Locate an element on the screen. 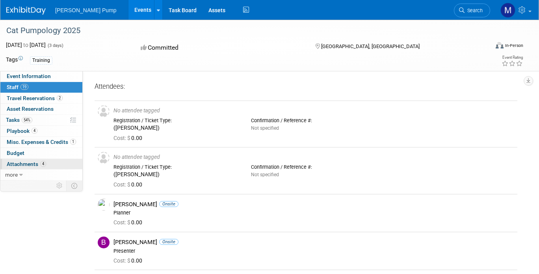  div: Training is located at coordinates (41, 60).